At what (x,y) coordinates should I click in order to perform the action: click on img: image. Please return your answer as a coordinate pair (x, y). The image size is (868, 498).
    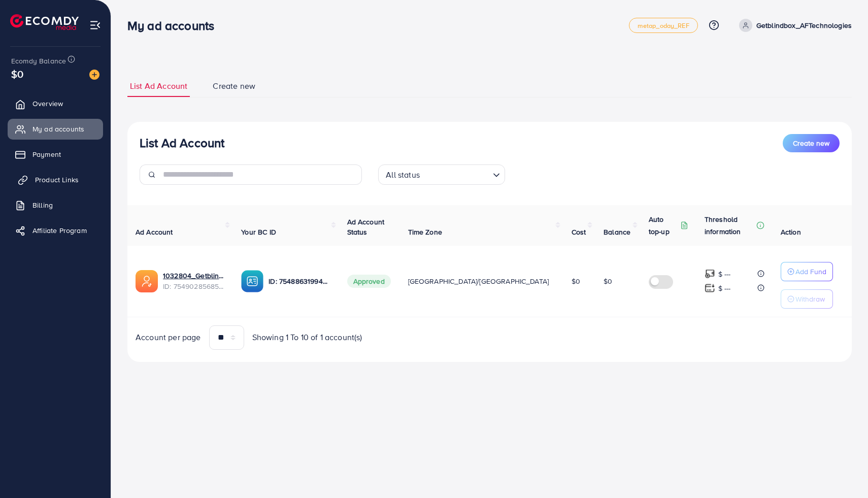
    Looking at the image, I should click on (94, 75).